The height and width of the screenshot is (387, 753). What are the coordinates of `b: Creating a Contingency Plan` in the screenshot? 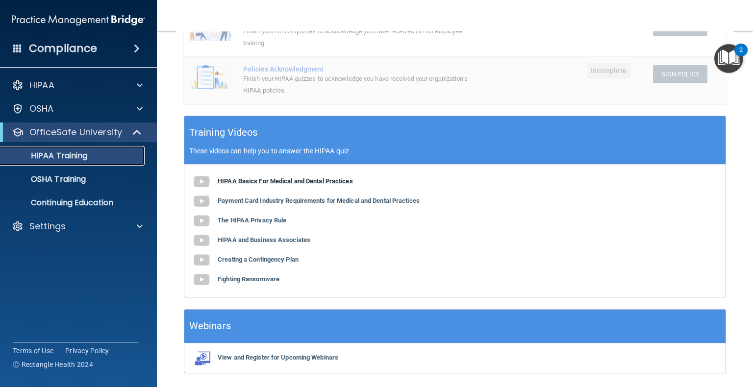 It's located at (258, 259).